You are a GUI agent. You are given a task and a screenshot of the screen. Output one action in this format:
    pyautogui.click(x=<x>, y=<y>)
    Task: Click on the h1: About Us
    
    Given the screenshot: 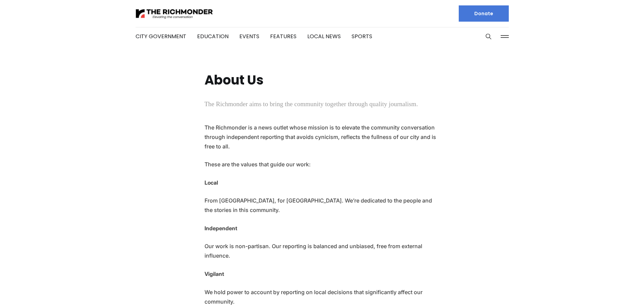 What is the action you would take?
    pyautogui.click(x=234, y=80)
    